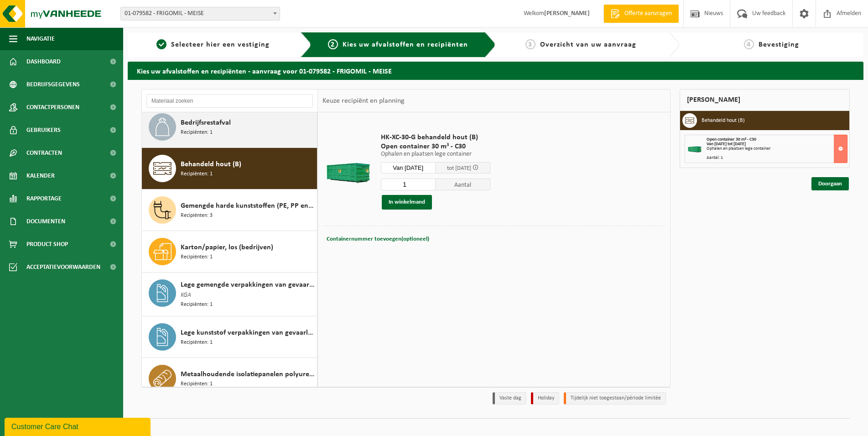 This screenshot has width=868, height=436. What do you see at coordinates (186, 295) in the screenshot?
I see `span: KGA` at bounding box center [186, 295].